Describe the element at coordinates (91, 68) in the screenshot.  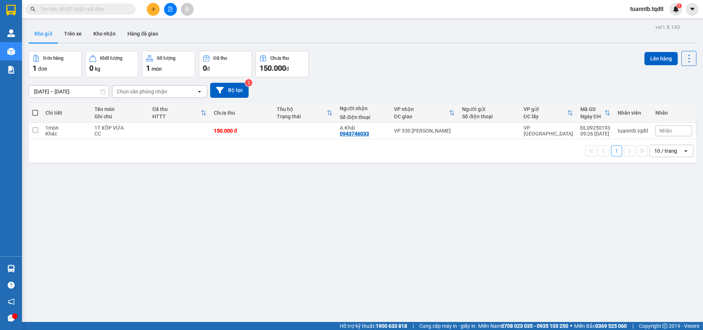
I see `span: 0` at that location.